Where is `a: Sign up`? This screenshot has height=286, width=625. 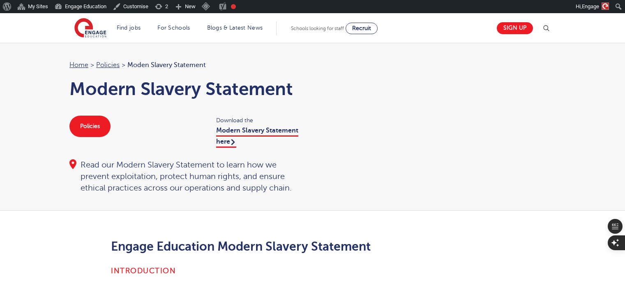 a: Sign up is located at coordinates (515, 28).